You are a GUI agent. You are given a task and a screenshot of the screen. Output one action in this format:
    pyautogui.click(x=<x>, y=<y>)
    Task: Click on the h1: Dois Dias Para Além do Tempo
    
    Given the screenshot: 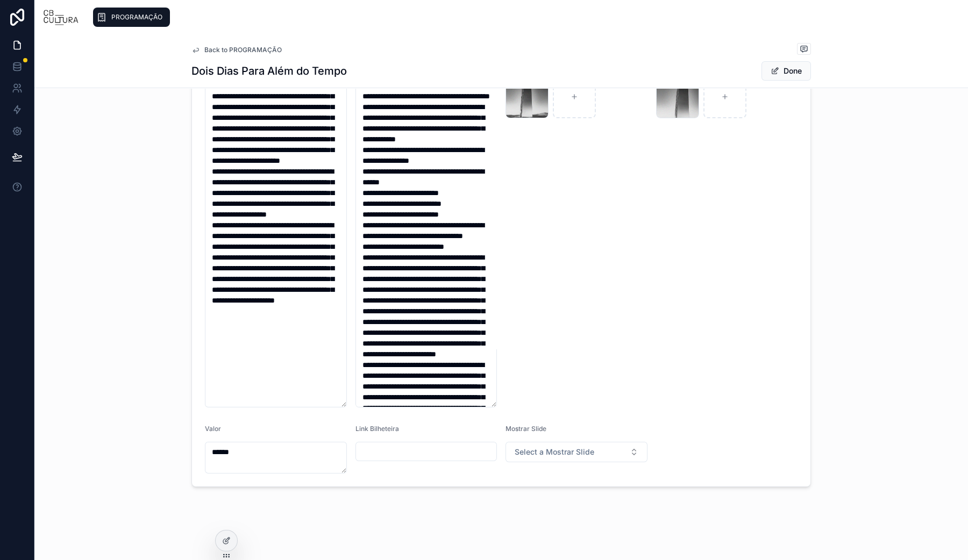 What is the action you would take?
    pyautogui.click(x=269, y=71)
    